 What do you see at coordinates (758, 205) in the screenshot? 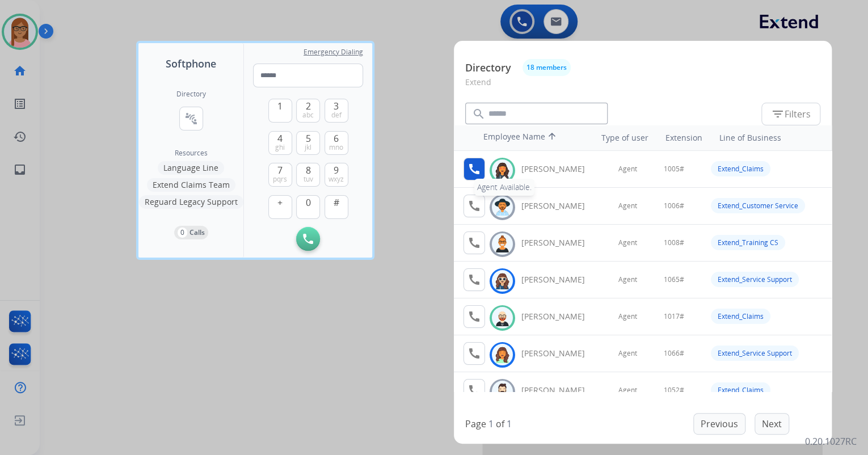
I see `div: Extend_Customer Service` at bounding box center [758, 205].